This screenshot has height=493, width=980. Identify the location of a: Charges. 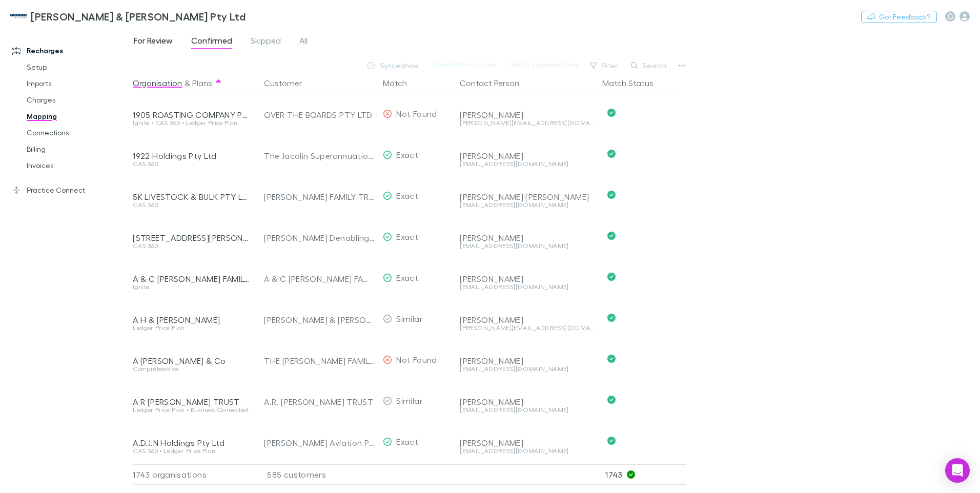
(78, 100).